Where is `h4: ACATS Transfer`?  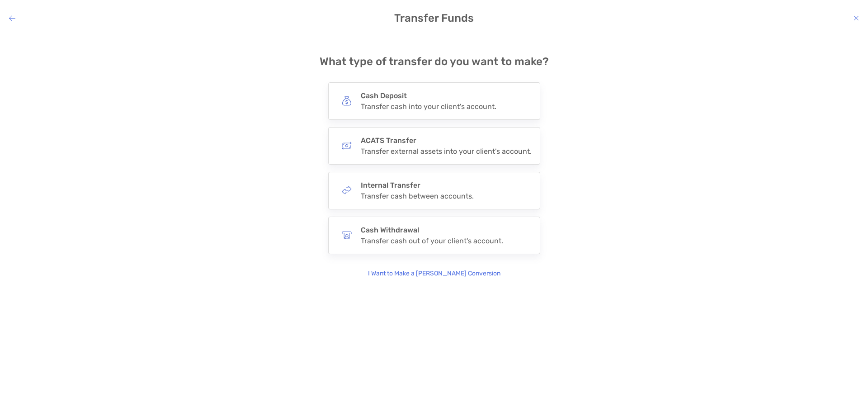
h4: ACATS Transfer is located at coordinates (446, 140).